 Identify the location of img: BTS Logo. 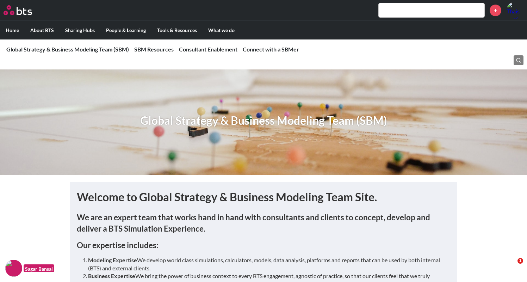
(18, 10).